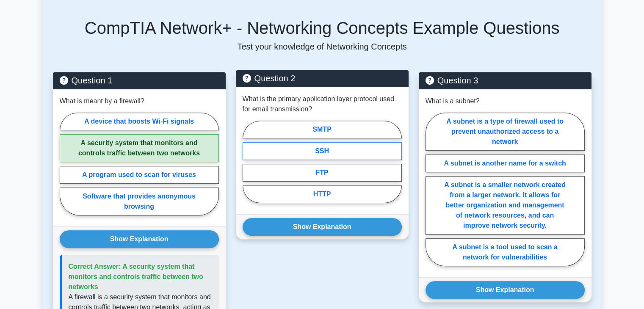 The image size is (644, 309). Describe the element at coordinates (505, 205) in the screenshot. I see `label: A subnet is a smaller network created from a larger network. It allows for better organization an...` at that location.